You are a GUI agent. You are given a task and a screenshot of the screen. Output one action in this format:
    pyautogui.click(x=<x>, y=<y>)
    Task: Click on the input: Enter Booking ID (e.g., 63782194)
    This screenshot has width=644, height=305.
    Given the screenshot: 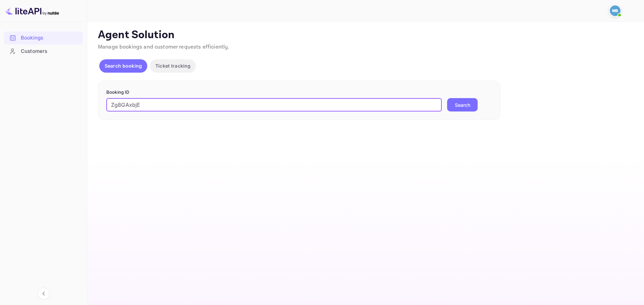 What is the action you would take?
    pyautogui.click(x=274, y=105)
    